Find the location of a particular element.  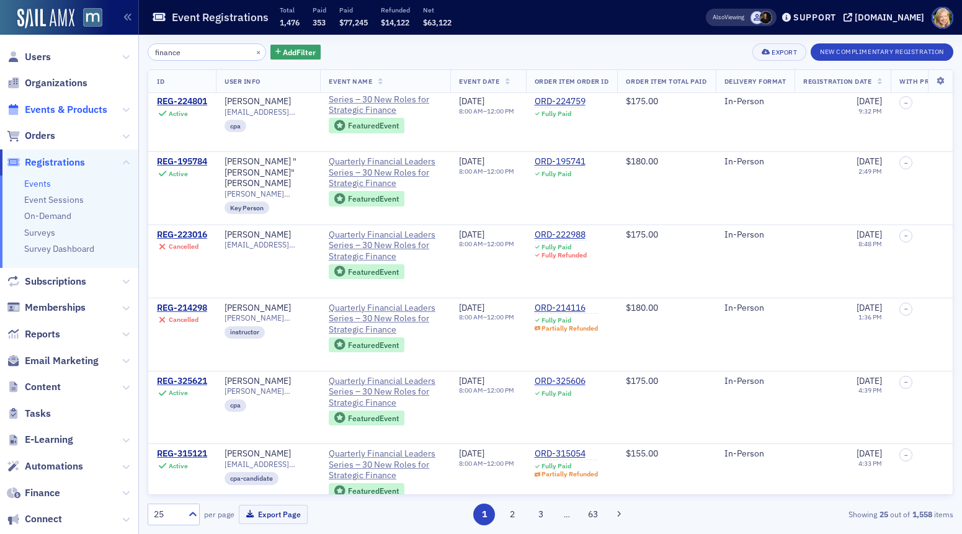

button: 2 is located at coordinates (512, 514).